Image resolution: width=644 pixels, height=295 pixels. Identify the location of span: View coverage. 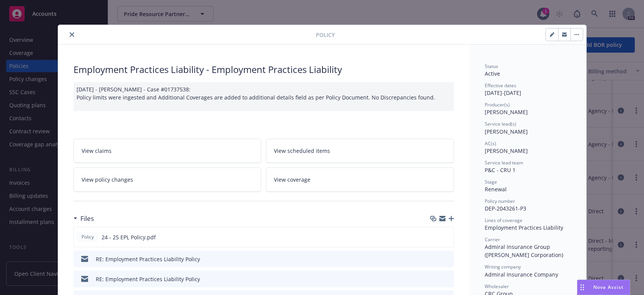
(292, 179).